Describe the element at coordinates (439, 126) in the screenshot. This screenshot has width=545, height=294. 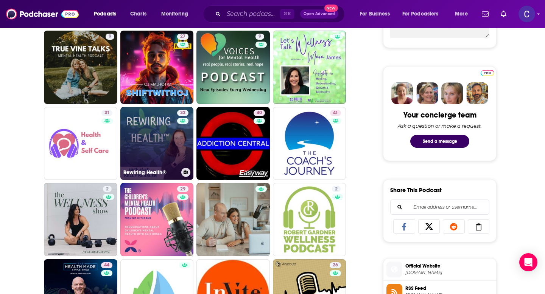
I see `div: Ask a question or make a request.` at that location.